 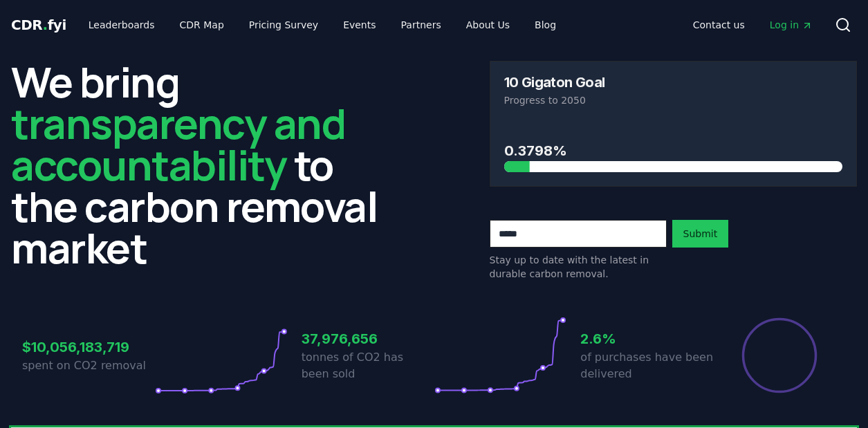 What do you see at coordinates (701, 234) in the screenshot?
I see `button: Submit` at bounding box center [701, 234].